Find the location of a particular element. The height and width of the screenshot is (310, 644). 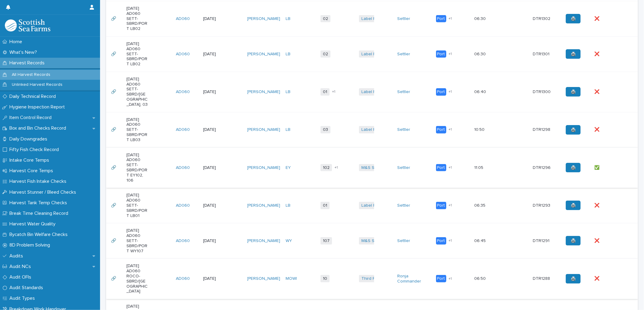

p: Audit NCs is located at coordinates (21, 267).